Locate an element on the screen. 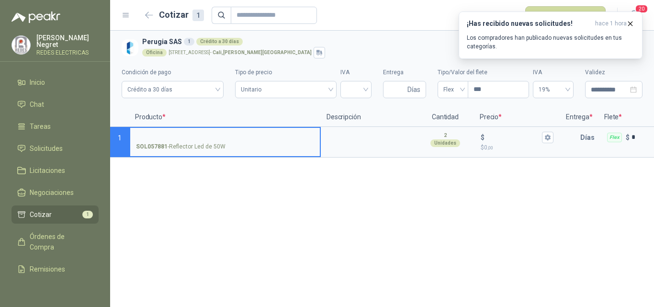 The height and width of the screenshot is (307, 654). p: Descripción is located at coordinates (368, 117).